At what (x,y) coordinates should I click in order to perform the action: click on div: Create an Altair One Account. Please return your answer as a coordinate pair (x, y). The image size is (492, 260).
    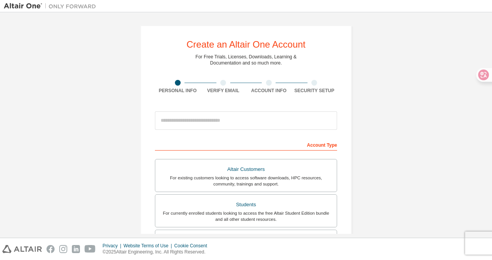
    Looking at the image, I should click on (246, 45).